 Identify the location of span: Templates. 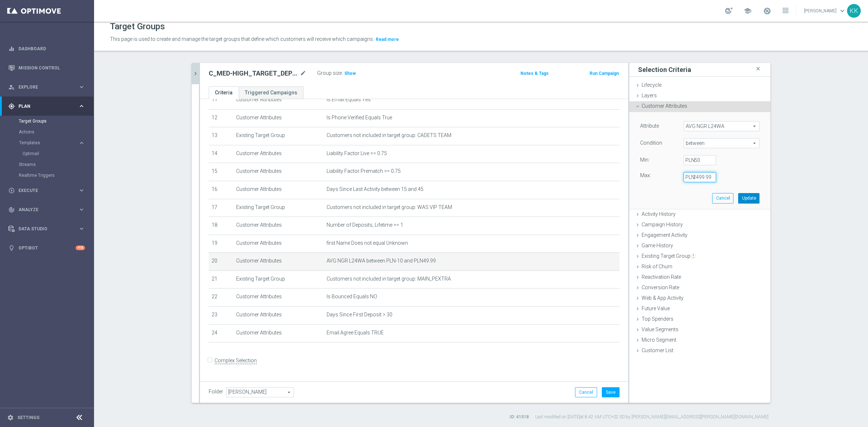
(45, 143).